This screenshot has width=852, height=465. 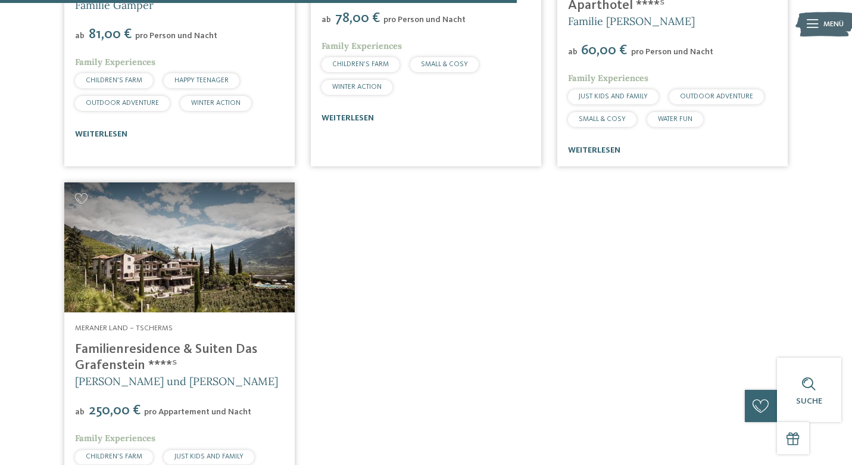 I want to click on img: Familienhotels gesucht? Hier findet ihr die besten!, so click(x=179, y=247).